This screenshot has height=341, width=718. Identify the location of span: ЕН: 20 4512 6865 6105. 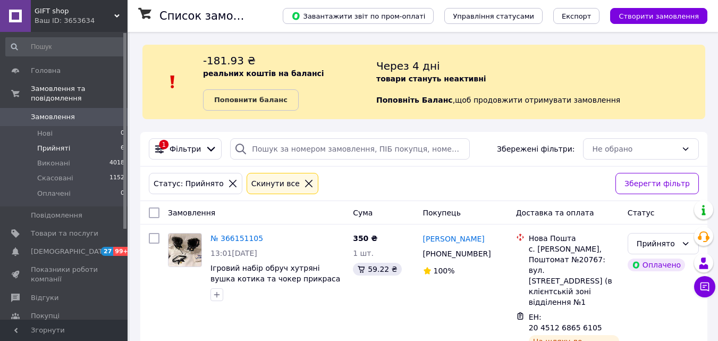
(565, 322).